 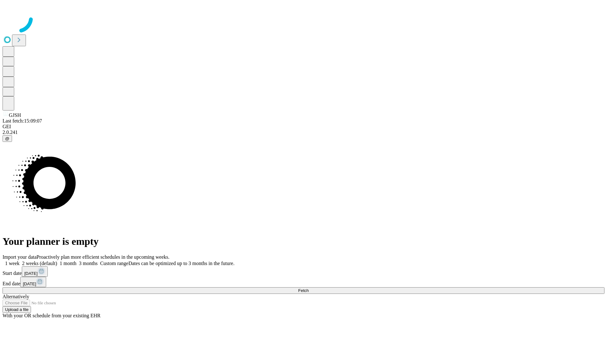 I want to click on span: 3 months, so click(x=88, y=263).